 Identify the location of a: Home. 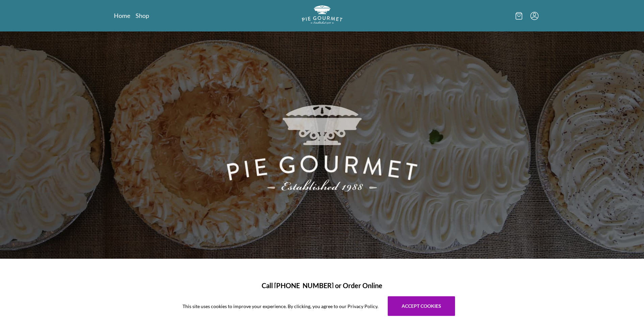
(122, 16).